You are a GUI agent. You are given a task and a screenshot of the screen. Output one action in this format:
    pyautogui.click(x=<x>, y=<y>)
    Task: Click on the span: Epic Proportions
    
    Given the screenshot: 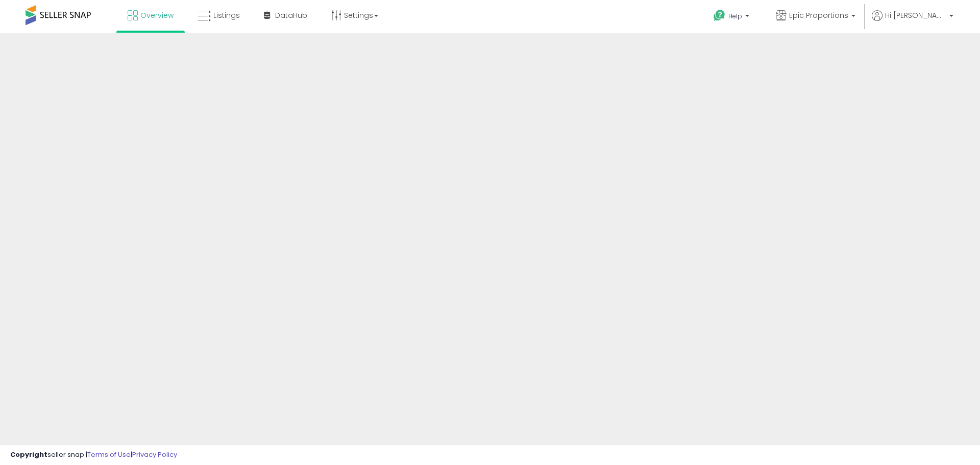 What is the action you would take?
    pyautogui.click(x=818, y=15)
    